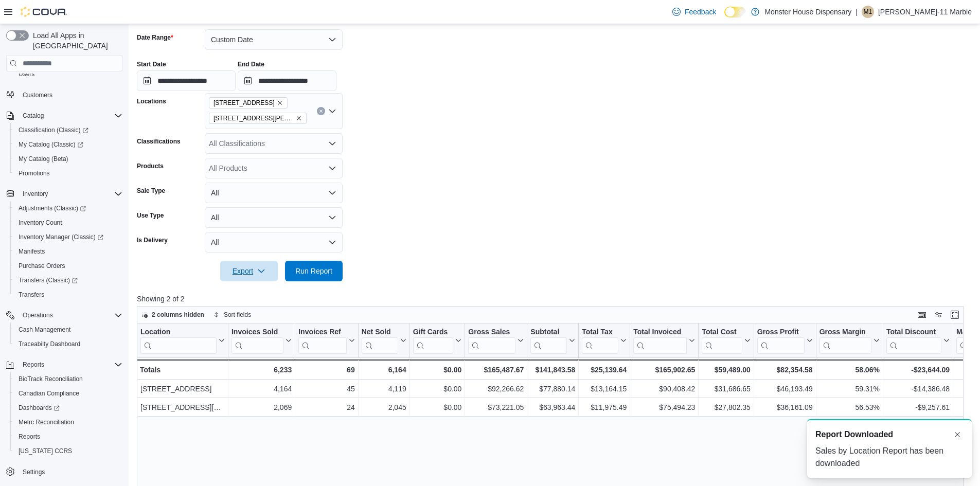  What do you see at coordinates (867, 12) in the screenshot?
I see `span: M1` at bounding box center [867, 12].